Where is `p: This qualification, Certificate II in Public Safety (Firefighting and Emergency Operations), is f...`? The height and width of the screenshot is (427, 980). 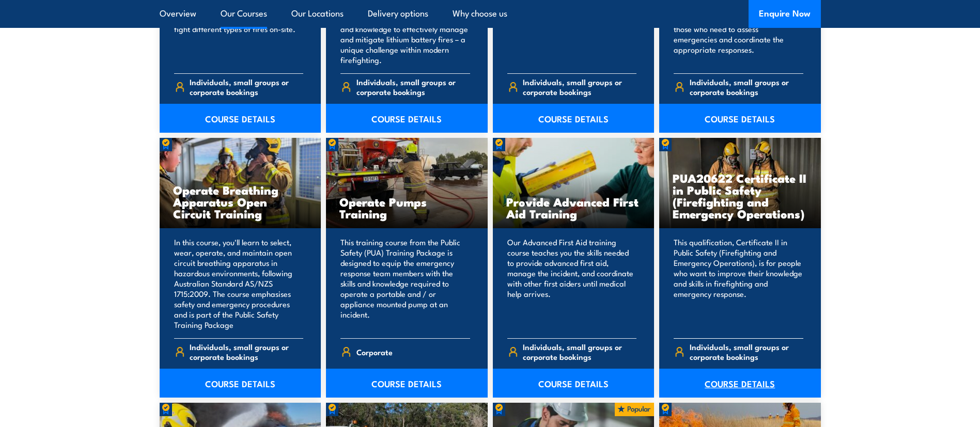
p: This qualification, Certificate II in Public Safety (Firefighting and Emergency Operations), is f... is located at coordinates (737, 283).